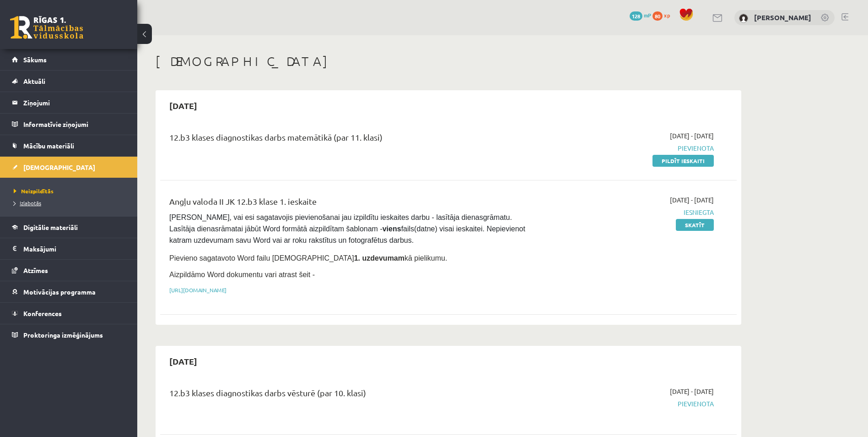  I want to click on a: Informatīvie ziņojumi, so click(69, 124).